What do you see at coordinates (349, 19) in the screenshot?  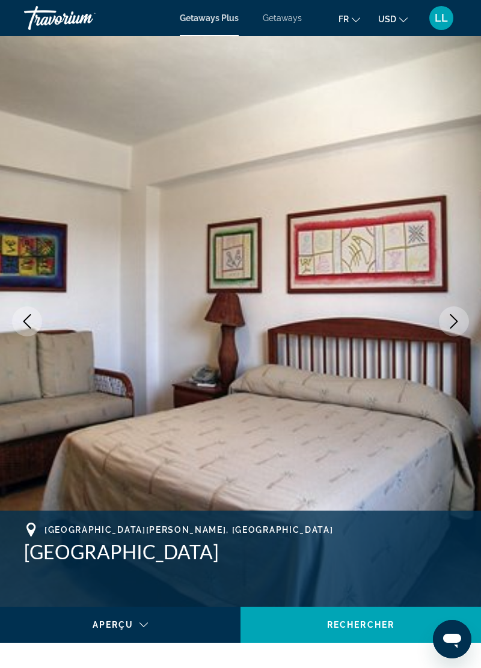 I see `button: Change language` at bounding box center [349, 19].